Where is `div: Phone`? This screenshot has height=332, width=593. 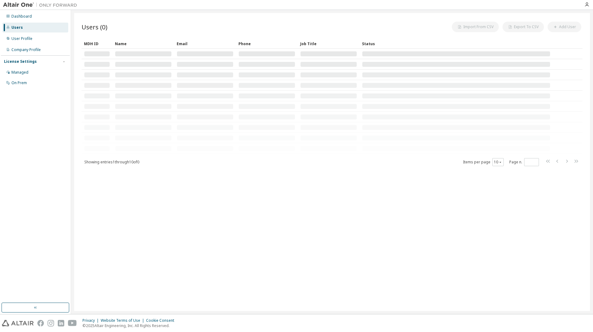 div: Phone is located at coordinates (267, 44).